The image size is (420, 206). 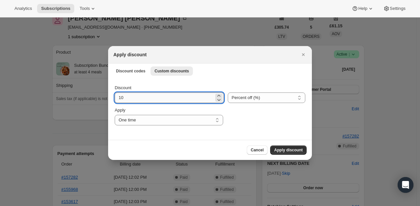 What do you see at coordinates (130, 71) in the screenshot?
I see `span: Discount codes` at bounding box center [130, 71].